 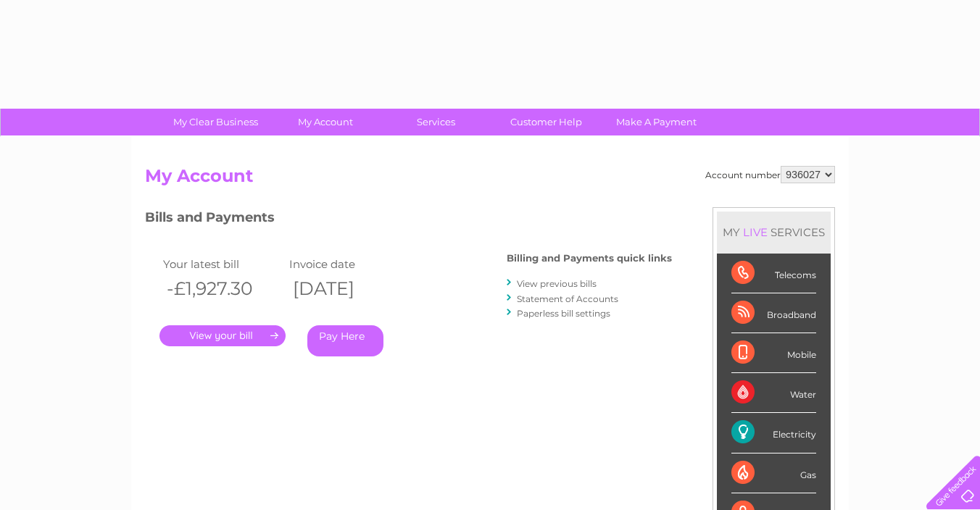 I want to click on h3: Bills and Payments, so click(x=408, y=220).